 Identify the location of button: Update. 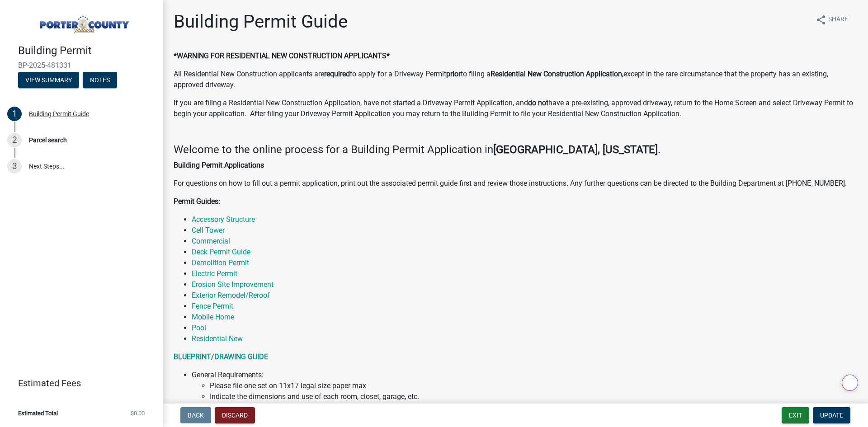
(831, 416).